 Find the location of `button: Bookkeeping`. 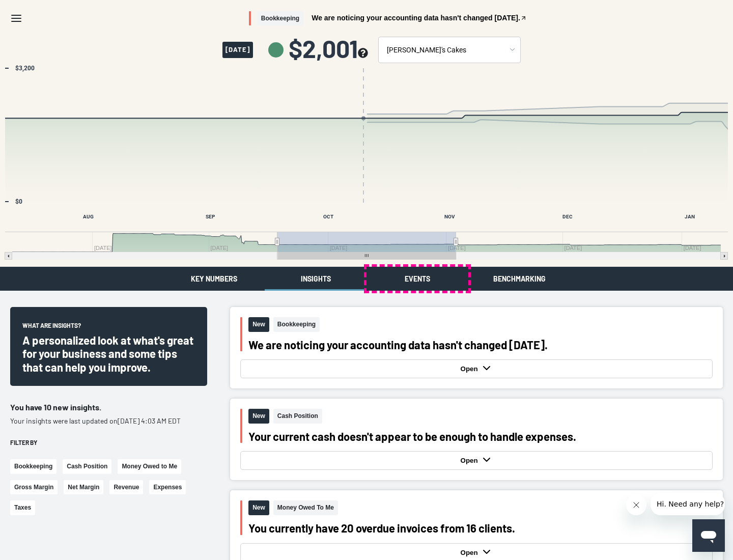

button: Bookkeeping is located at coordinates (33, 466).